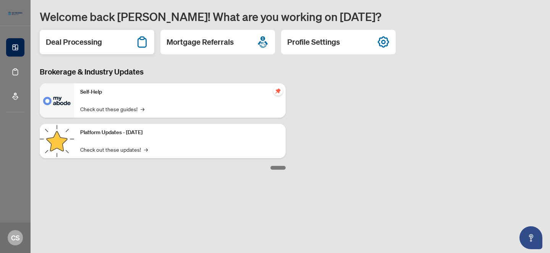  Describe the element at coordinates (163, 72) in the screenshot. I see `h3: Brokerage & Industry Updates` at that location.